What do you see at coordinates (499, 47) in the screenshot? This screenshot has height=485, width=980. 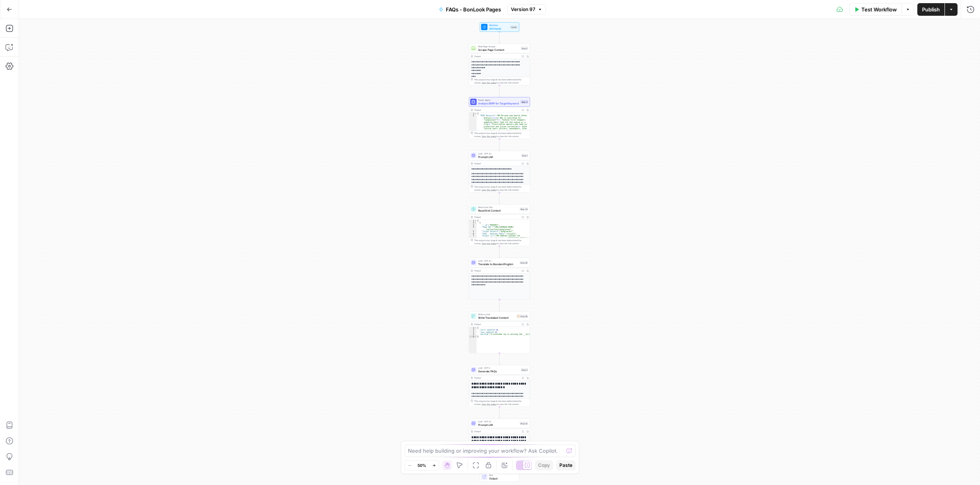 I see `span: Web Page Scrape` at bounding box center [499, 47].